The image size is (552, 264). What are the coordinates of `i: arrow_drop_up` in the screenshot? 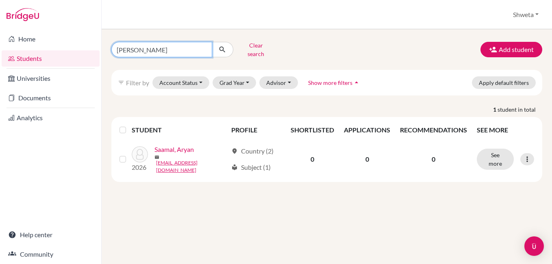 It's located at (356, 82).